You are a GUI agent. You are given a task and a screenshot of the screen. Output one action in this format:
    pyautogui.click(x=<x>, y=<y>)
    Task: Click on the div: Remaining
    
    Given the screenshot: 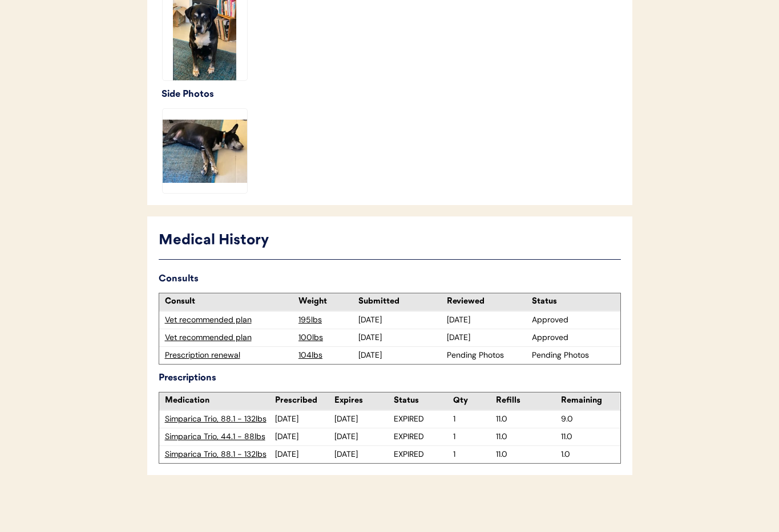 What is the action you would take?
    pyautogui.click(x=590, y=401)
    